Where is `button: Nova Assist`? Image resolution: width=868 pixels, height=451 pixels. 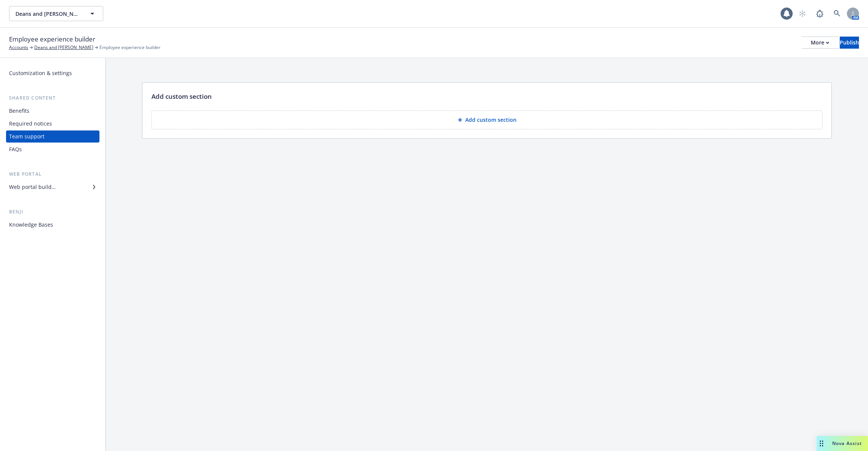 button: Nova Assist is located at coordinates (842, 443).